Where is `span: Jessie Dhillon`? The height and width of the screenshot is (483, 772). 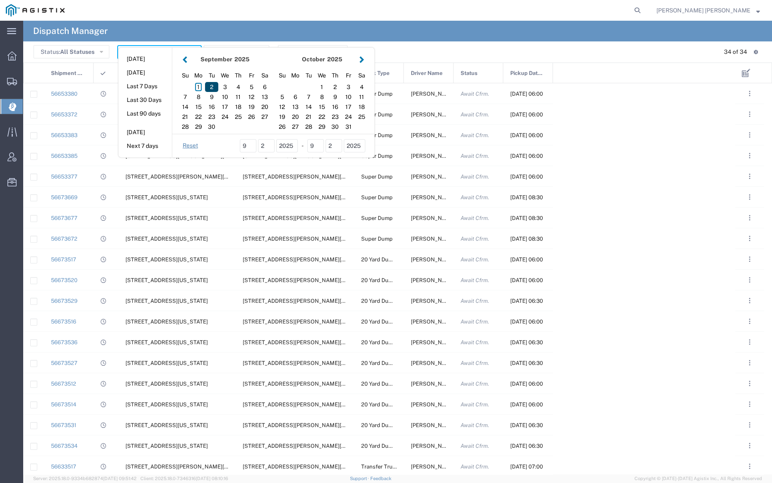 span: Jessie Dhillon is located at coordinates (433, 197).